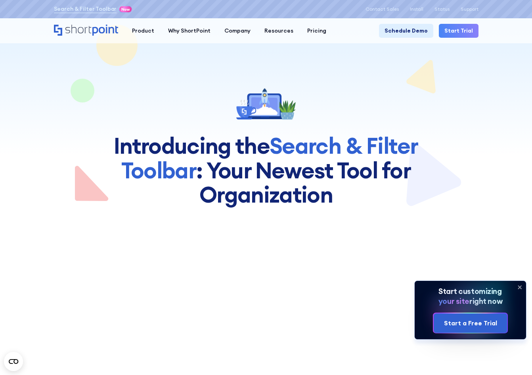 The height and width of the screenshot is (375, 532). I want to click on div: Chat Widget, so click(461, 328).